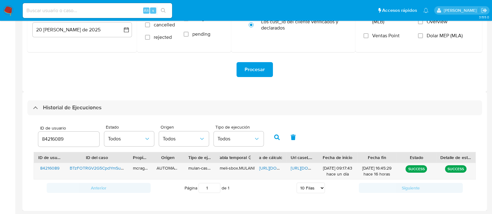  I want to click on p: marielabelen.cragno@mercadolibre.com, so click(460, 10).